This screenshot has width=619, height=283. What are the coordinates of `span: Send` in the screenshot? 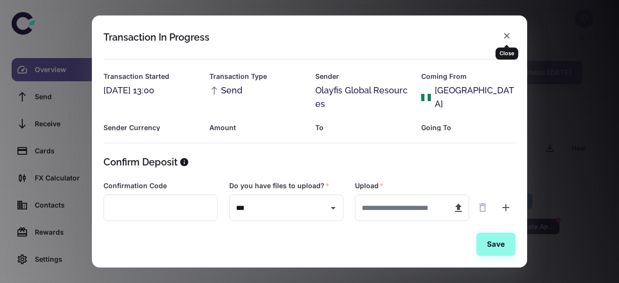 It's located at (226, 90).